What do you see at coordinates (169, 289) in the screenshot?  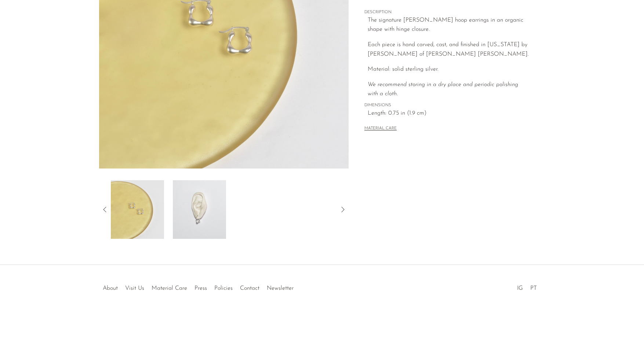 I see `a: Material Care` at bounding box center [169, 289].